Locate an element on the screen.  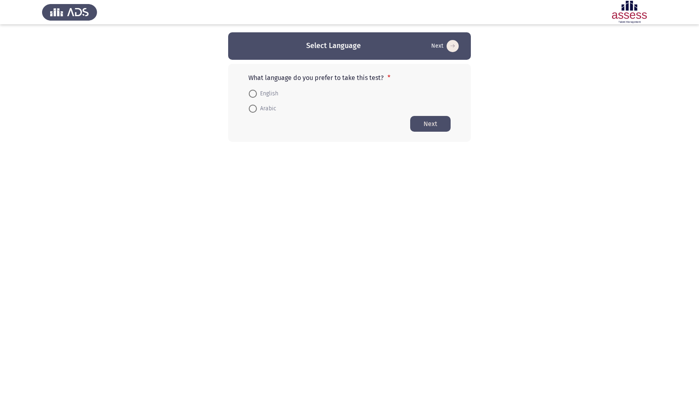
img: Assess Talent Management logo is located at coordinates (70, 12).